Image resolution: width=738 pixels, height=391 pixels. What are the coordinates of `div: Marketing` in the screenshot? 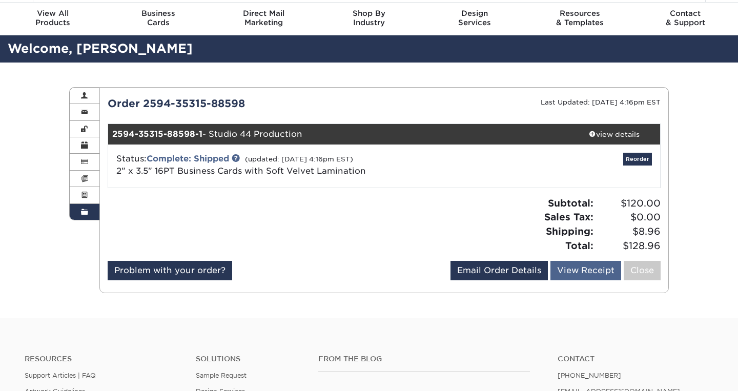 It's located at (263, 18).